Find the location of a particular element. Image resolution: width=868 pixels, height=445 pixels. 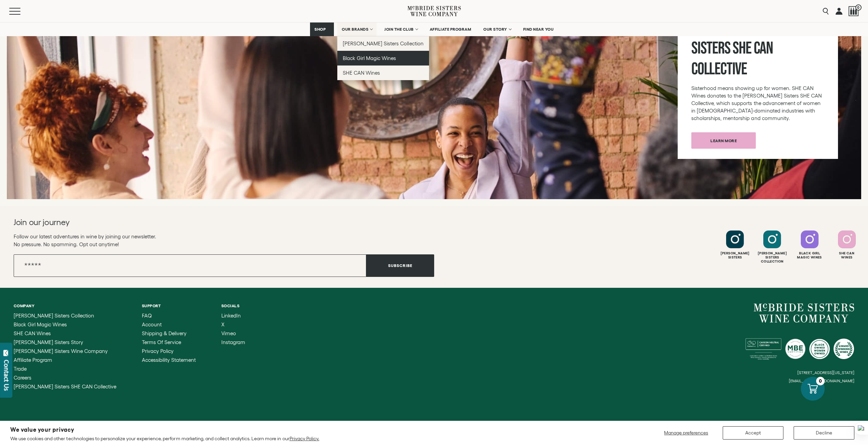

span: X is located at coordinates (222, 324).